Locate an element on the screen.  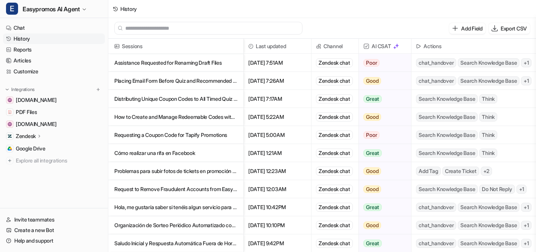
span: Easypromos AI Agent is located at coordinates (51, 9).